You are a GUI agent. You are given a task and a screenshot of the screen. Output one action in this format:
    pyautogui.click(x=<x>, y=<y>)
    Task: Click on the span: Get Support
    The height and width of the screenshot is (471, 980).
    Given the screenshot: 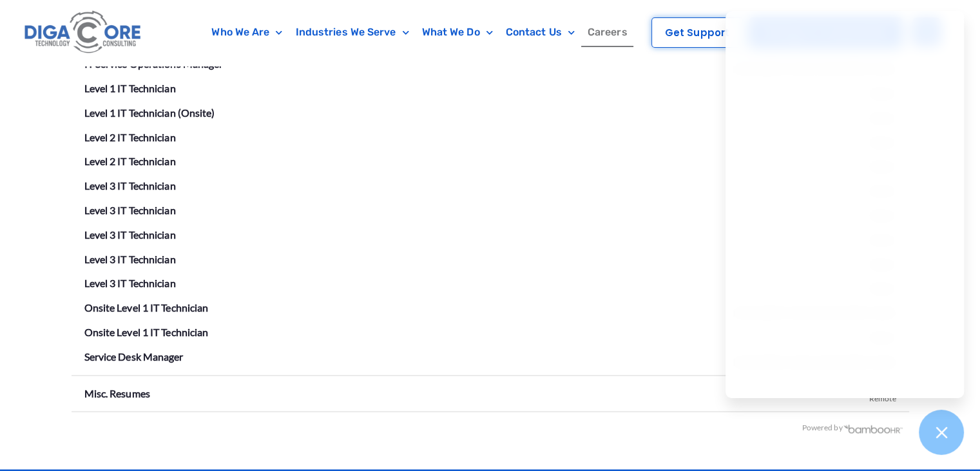 What is the action you would take?
    pyautogui.click(x=697, y=32)
    